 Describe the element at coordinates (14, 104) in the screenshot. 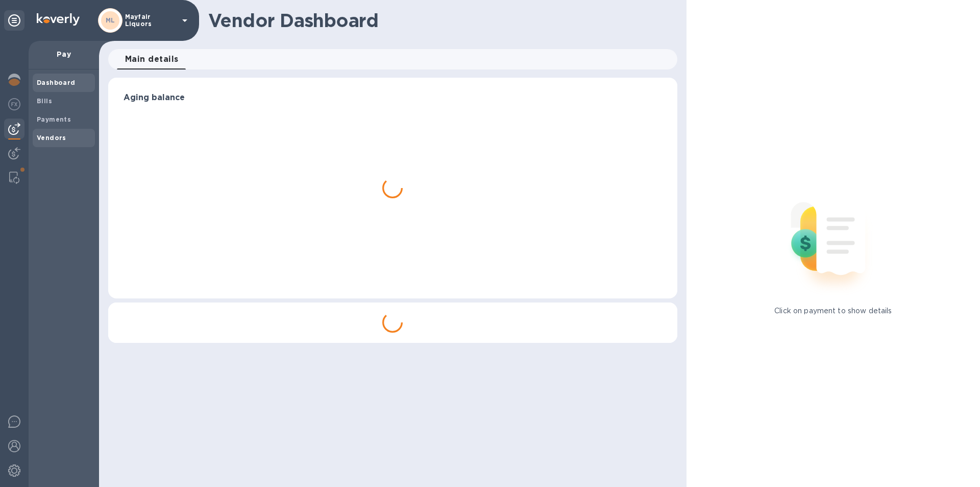

I see `img: Foreign exchange` at that location.